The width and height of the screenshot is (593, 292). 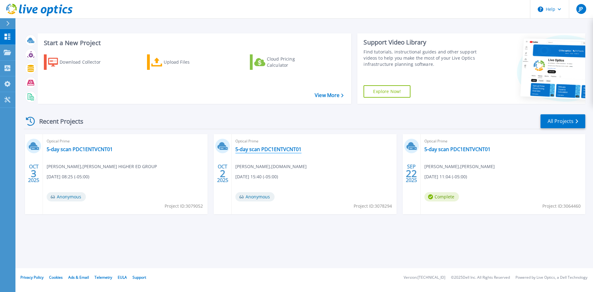 I want to click on a: Cookies, so click(x=56, y=277).